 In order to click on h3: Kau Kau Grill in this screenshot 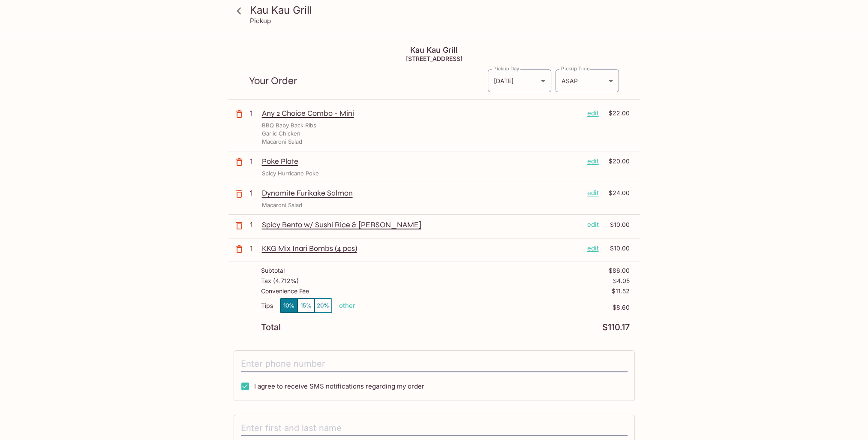, I will do `click(441, 10)`.